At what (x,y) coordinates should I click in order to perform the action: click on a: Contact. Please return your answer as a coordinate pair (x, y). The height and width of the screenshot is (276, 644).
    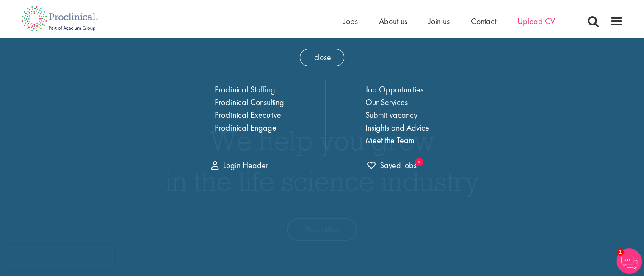
    Looking at the image, I should click on (483, 21).